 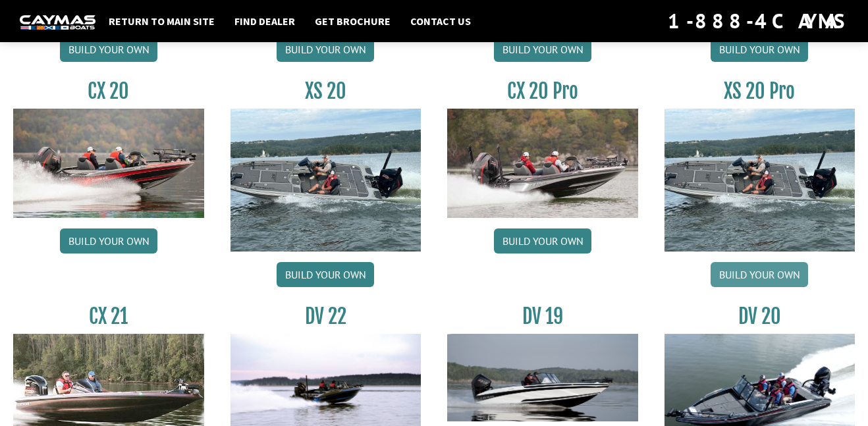 What do you see at coordinates (108, 91) in the screenshot?
I see `h3: CX 20` at bounding box center [108, 91].